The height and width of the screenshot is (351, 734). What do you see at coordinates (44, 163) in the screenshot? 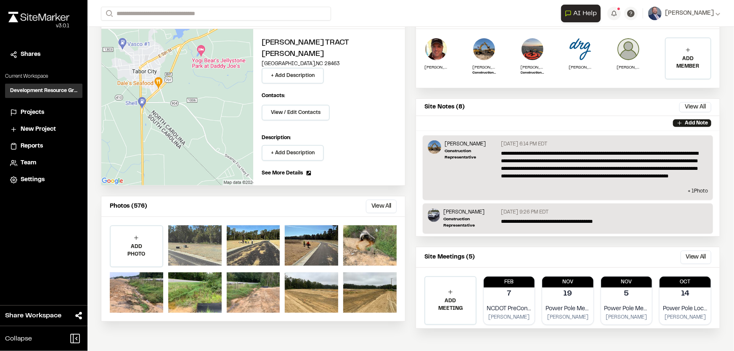
I see `a: Team` at bounding box center [44, 163].